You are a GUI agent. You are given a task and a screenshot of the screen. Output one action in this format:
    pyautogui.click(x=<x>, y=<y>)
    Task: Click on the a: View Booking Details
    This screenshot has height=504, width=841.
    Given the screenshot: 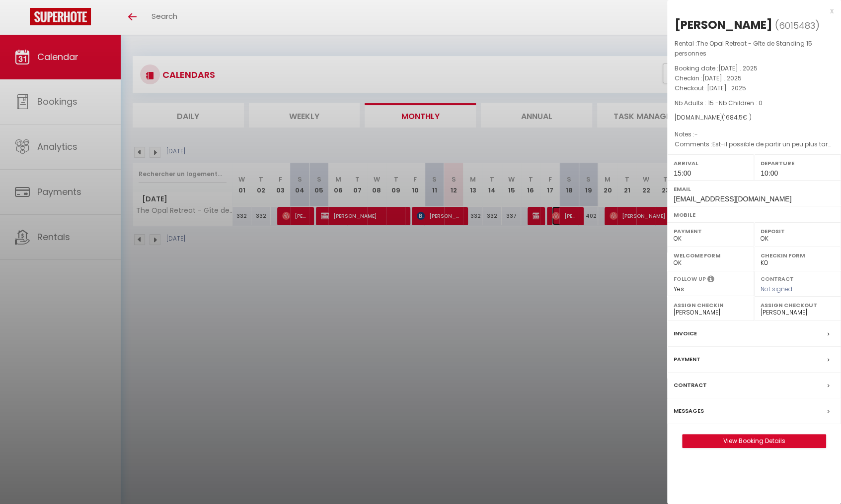 What is the action you would take?
    pyautogui.click(x=753, y=441)
    